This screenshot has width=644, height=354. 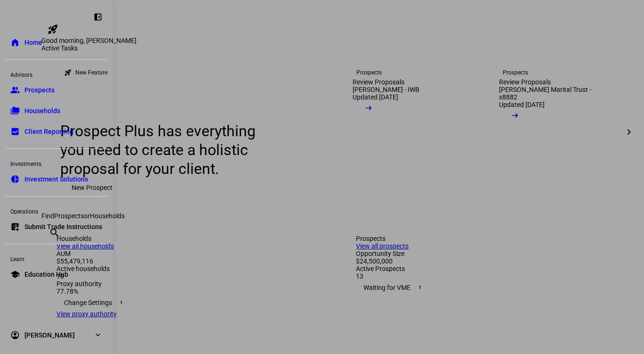 I want to click on eth-mat-symbol: school, so click(x=15, y=274).